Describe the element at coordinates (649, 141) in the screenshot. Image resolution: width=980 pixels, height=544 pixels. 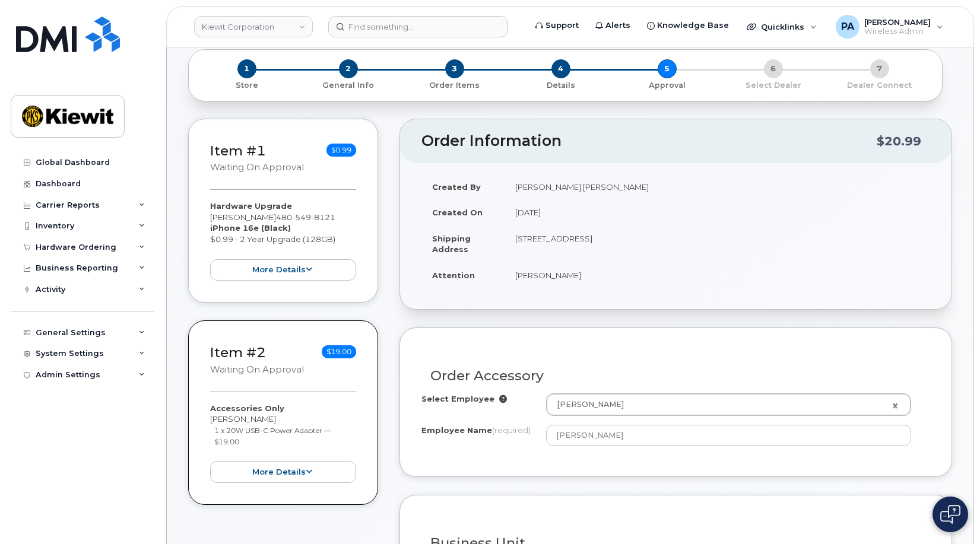
I see `h2: Order Information` at that location.